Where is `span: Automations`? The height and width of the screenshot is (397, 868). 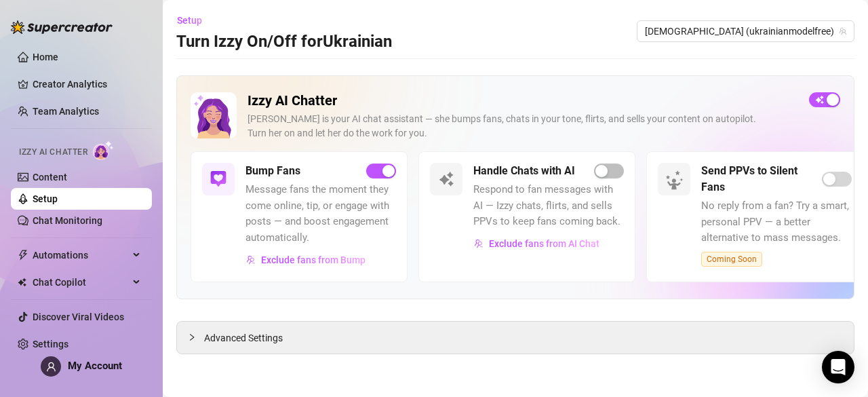 span: Automations is located at coordinates (80, 255).